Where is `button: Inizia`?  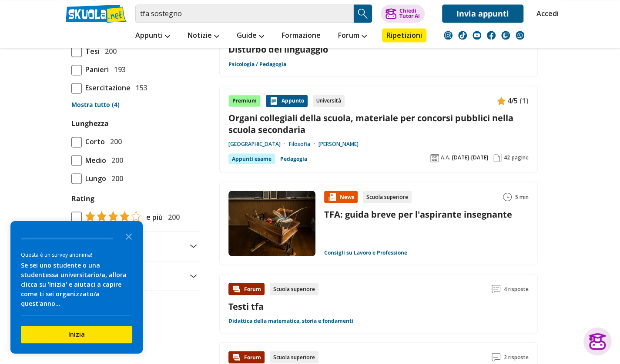
button: Inizia is located at coordinates (76, 335).